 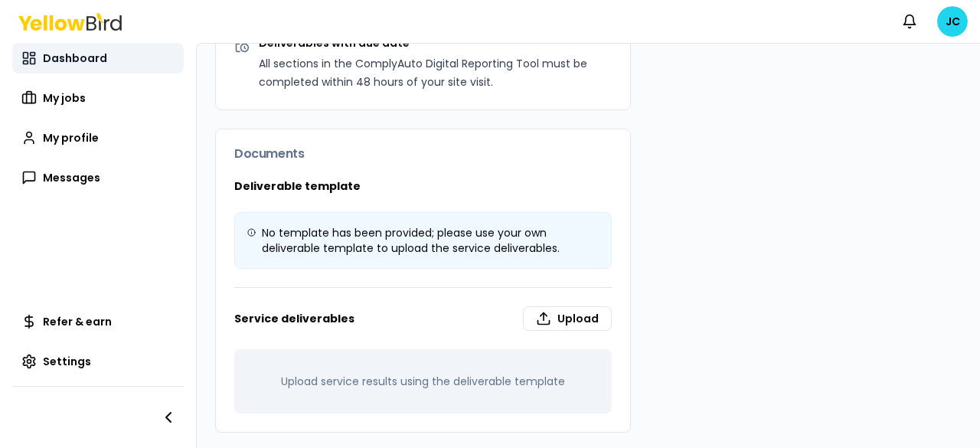 What do you see at coordinates (568, 318) in the screenshot?
I see `label: Upload` at bounding box center [568, 318].